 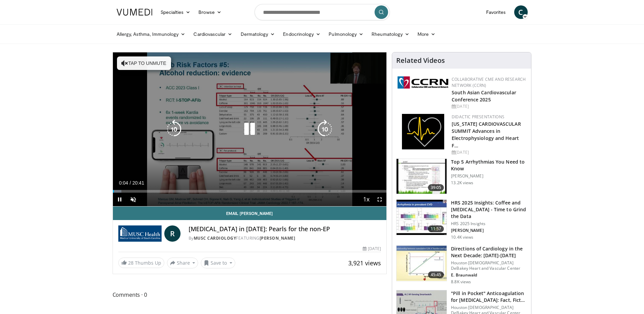 I want to click on p: 13.2K views, so click(x=462, y=183).